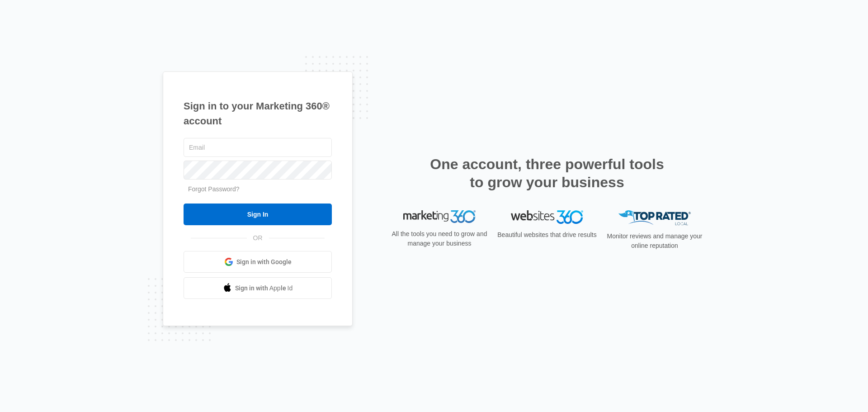 This screenshot has width=868, height=412. What do you see at coordinates (654, 218) in the screenshot?
I see `img: Top Rated Local` at bounding box center [654, 218].